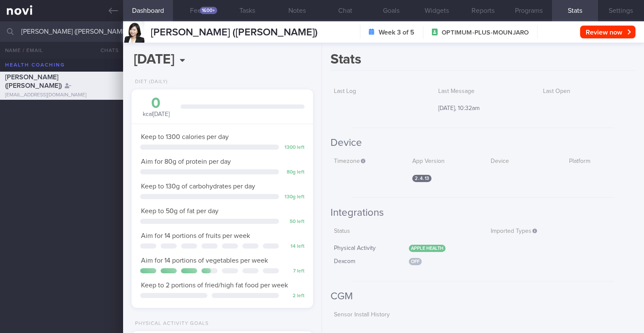  I want to click on label: Sensor Install History, so click(441, 315).